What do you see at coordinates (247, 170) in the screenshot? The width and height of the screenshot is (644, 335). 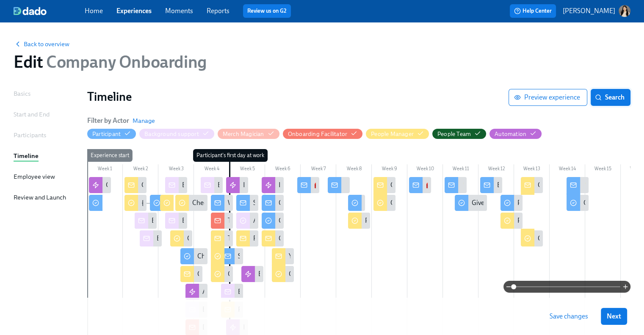 I see `div: Week 5` at bounding box center [247, 170].